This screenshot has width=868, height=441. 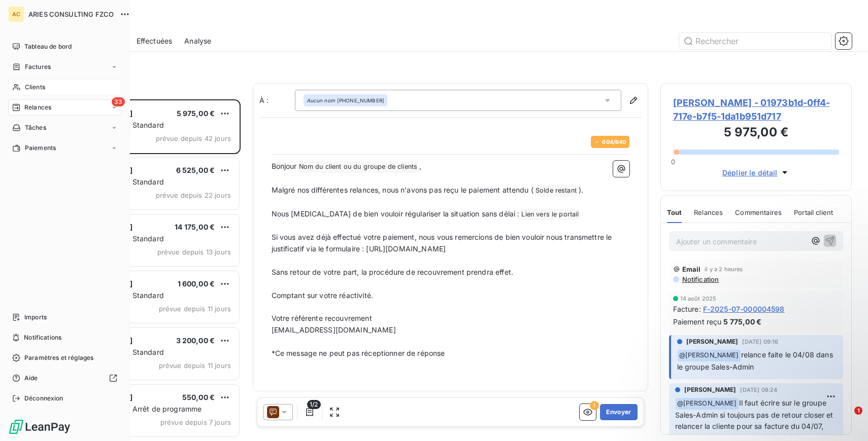 What do you see at coordinates (194, 227) in the screenshot?
I see `span: 14 175,00 €` at bounding box center [194, 227].